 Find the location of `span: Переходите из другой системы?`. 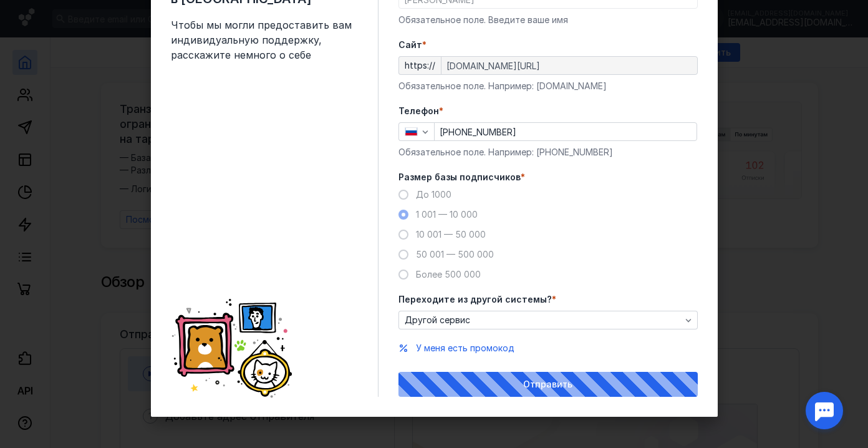

span: Переходите из другой системы? is located at coordinates (476, 300).